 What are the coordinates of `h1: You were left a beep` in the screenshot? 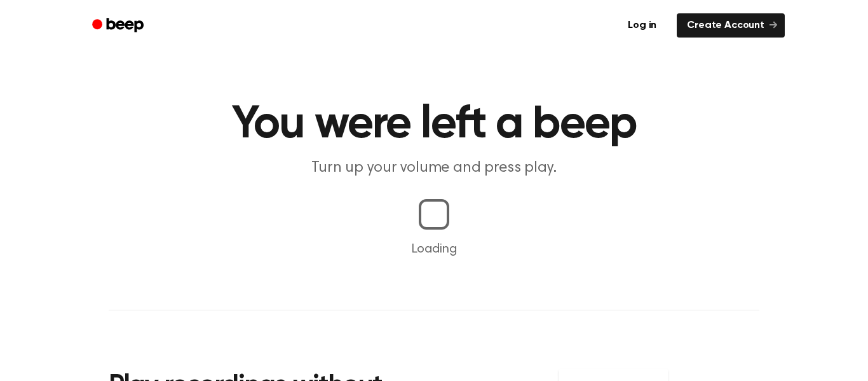 It's located at (434, 124).